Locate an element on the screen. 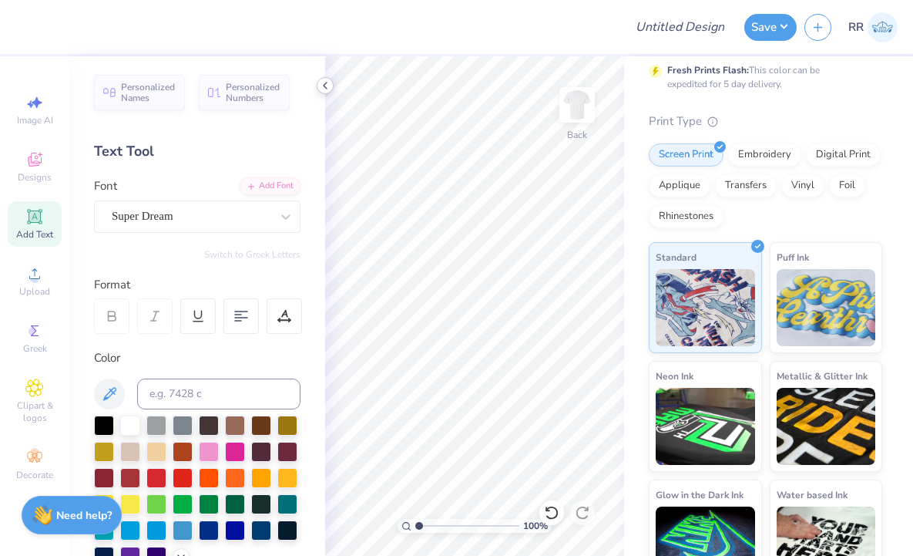 Image resolution: width=913 pixels, height=556 pixels. span: Metallic & Glitter Ink is located at coordinates (822, 375).